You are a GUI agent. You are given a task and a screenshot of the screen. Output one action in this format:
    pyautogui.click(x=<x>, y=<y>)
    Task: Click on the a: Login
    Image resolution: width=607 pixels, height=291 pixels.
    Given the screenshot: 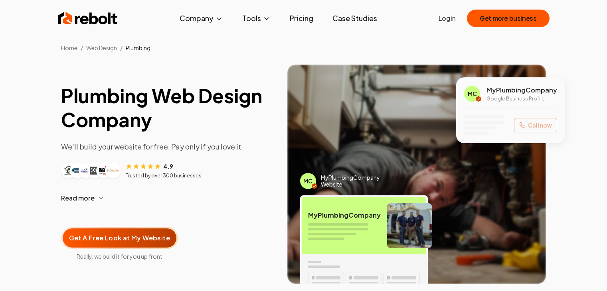 What is the action you would take?
    pyautogui.click(x=447, y=18)
    